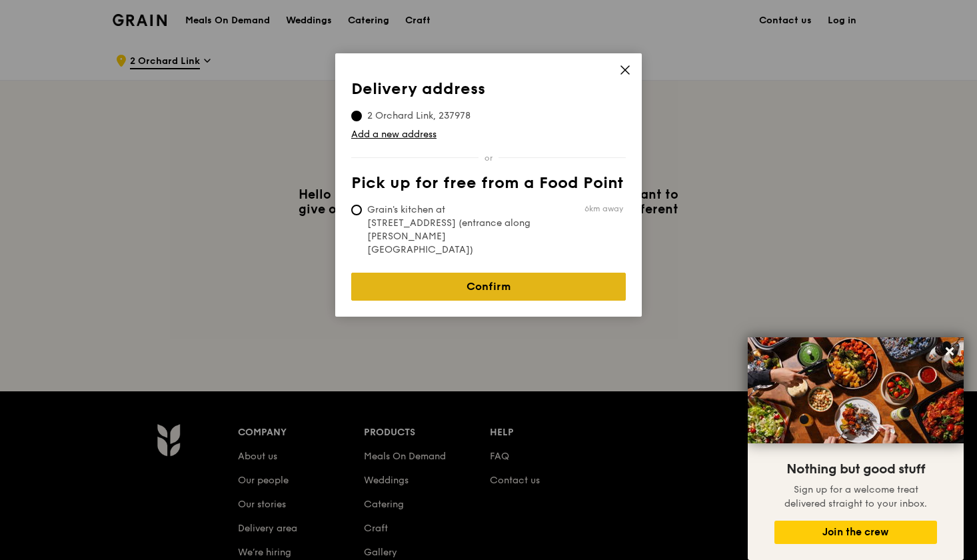 This screenshot has width=977, height=560. What do you see at coordinates (950, 351) in the screenshot?
I see `button: Close` at bounding box center [950, 351].